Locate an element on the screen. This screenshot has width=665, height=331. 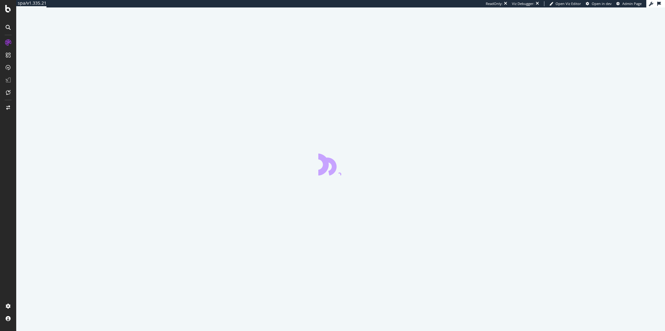
a: Open Viz Editor is located at coordinates (565, 4).